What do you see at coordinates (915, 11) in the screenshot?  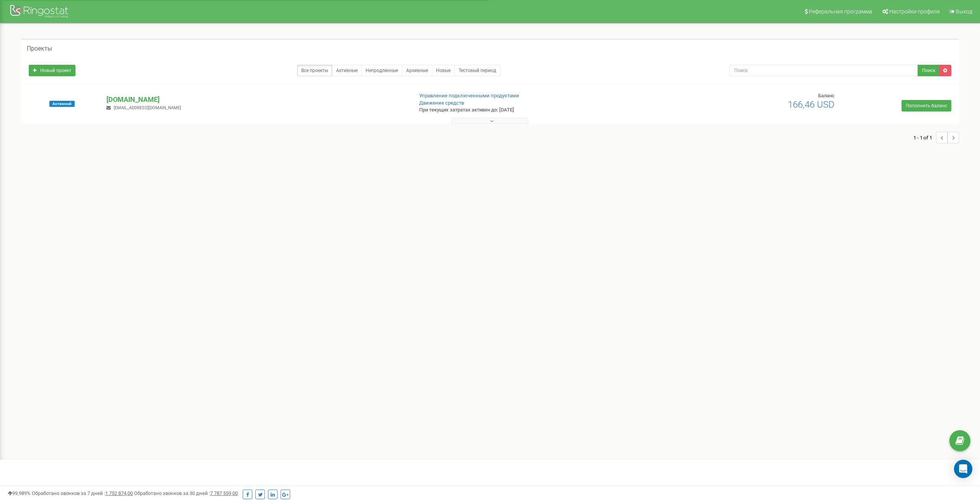 I see `span: Настройки профиля` at bounding box center [915, 11].